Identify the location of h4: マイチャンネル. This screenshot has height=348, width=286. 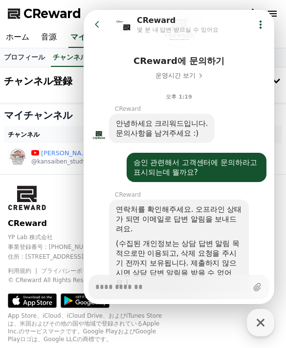
(143, 115).